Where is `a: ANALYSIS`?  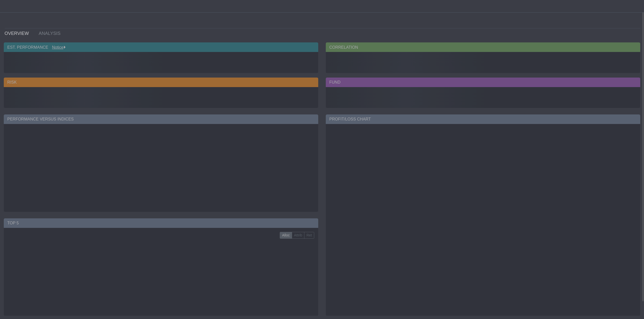
a: ANALYSIS is located at coordinates (51, 34).